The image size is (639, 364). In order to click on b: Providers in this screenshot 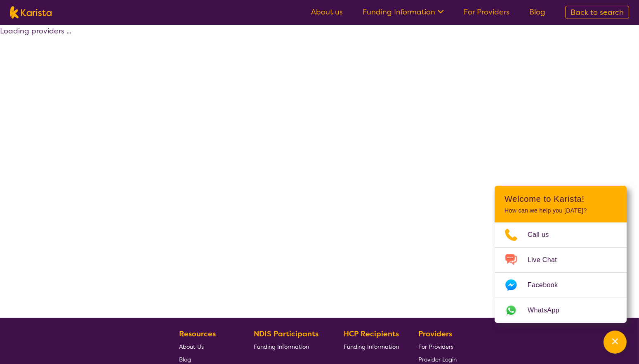, I will do `click(435, 334)`.